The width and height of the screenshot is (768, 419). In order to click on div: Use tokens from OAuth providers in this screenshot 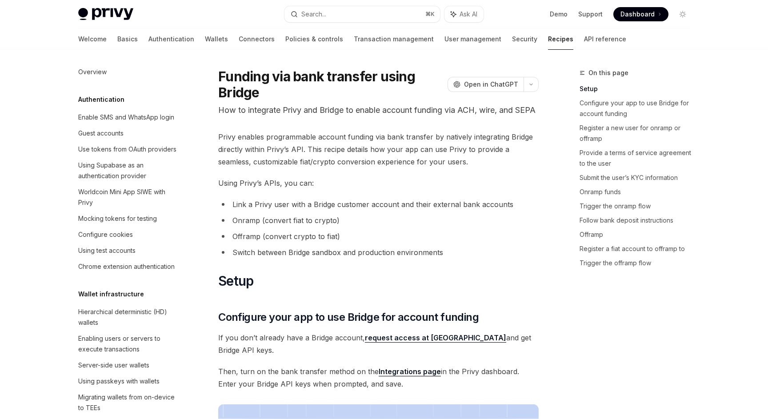, I will do `click(127, 149)`.